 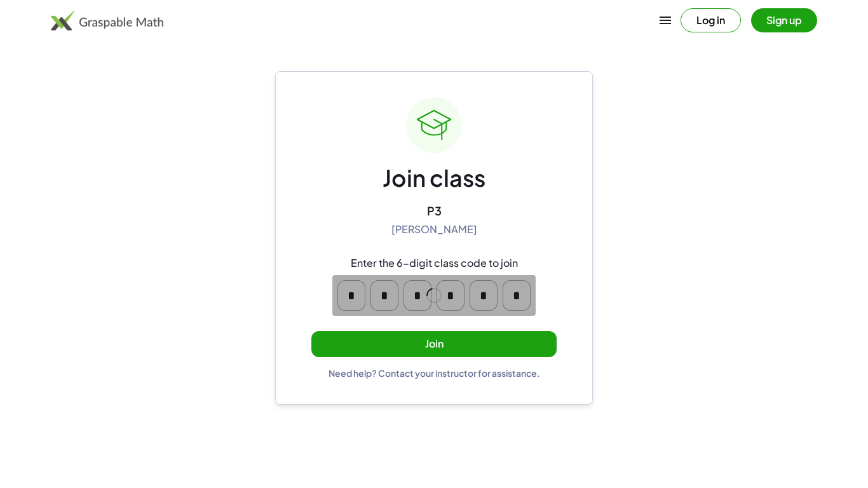 I want to click on button: Sign up, so click(x=784, y=21).